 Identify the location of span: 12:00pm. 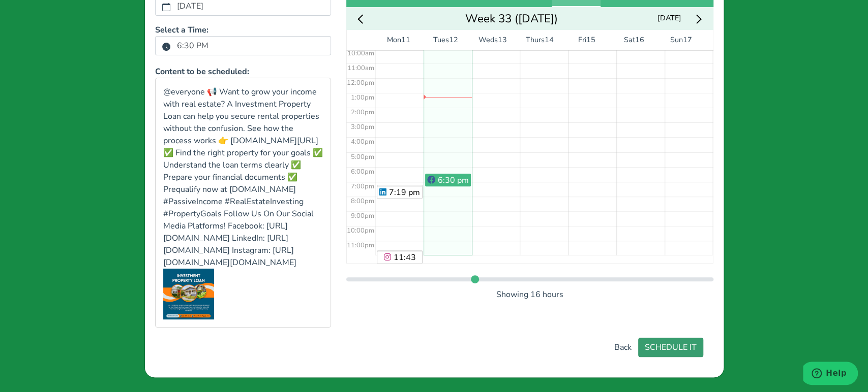
(361, 82).